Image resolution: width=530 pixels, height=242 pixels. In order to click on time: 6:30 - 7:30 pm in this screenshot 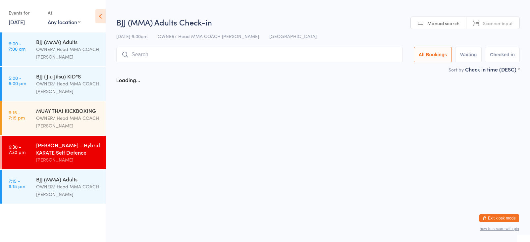, I will do `click(17, 149)`.